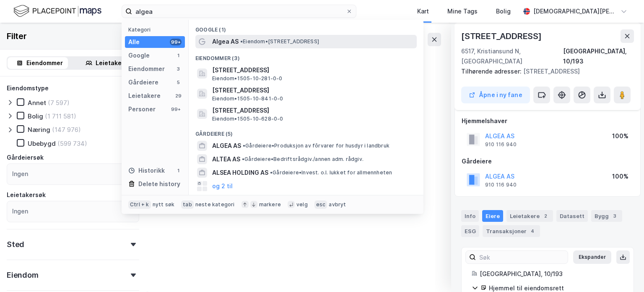 Image resolution: width=644 pixels, height=292 pixels. I want to click on div: Transaksjoner, so click(511, 231).